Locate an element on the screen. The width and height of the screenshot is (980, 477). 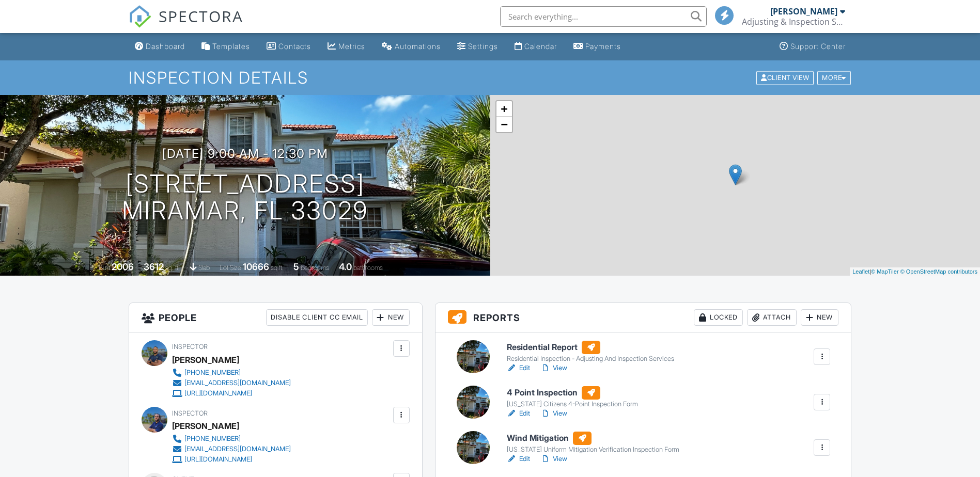
img: The Best Home Inspection Software - Spectora is located at coordinates (140, 17).